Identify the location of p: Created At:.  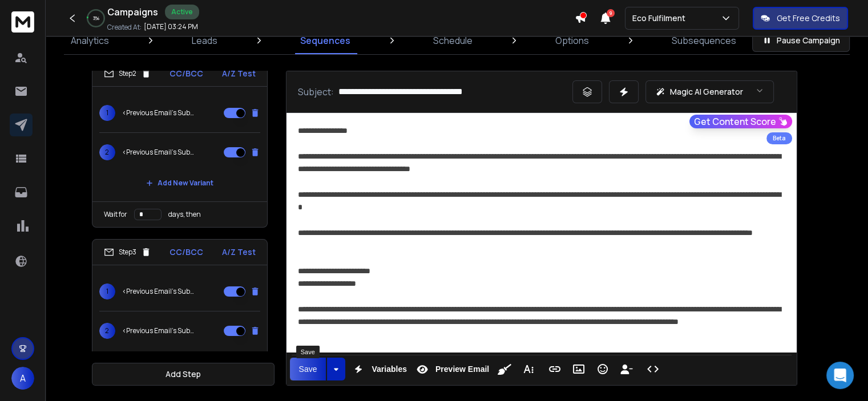
(124, 27).